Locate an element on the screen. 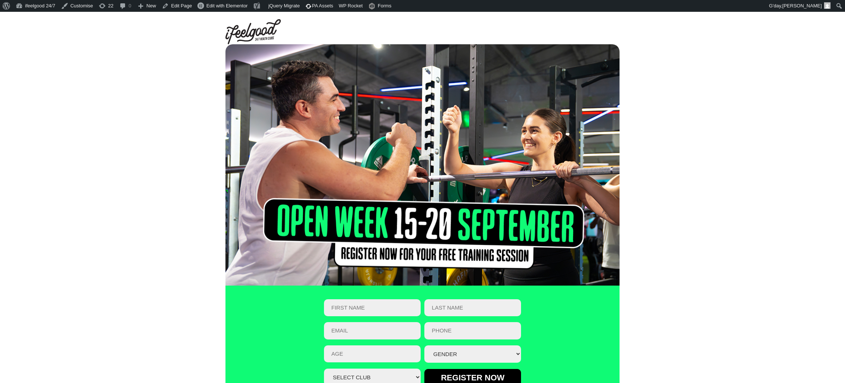 This screenshot has height=383, width=845. input: FIRST NAME is located at coordinates (372, 308).